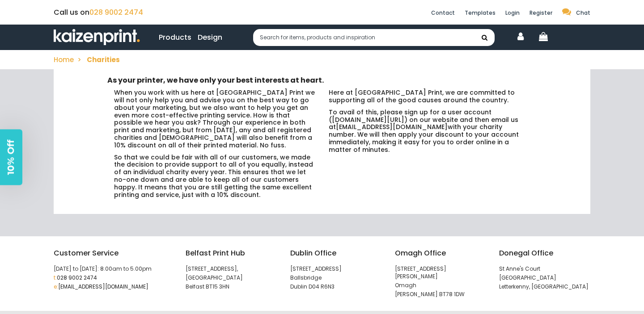 The image size is (644, 314). Describe the element at coordinates (138, 12) in the screenshot. I see `div: Call us on` at that location.